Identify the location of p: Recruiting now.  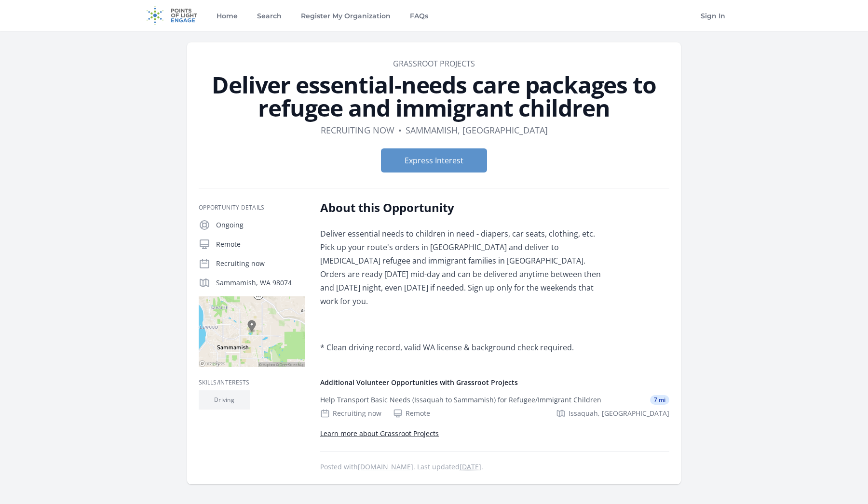
(260, 264).